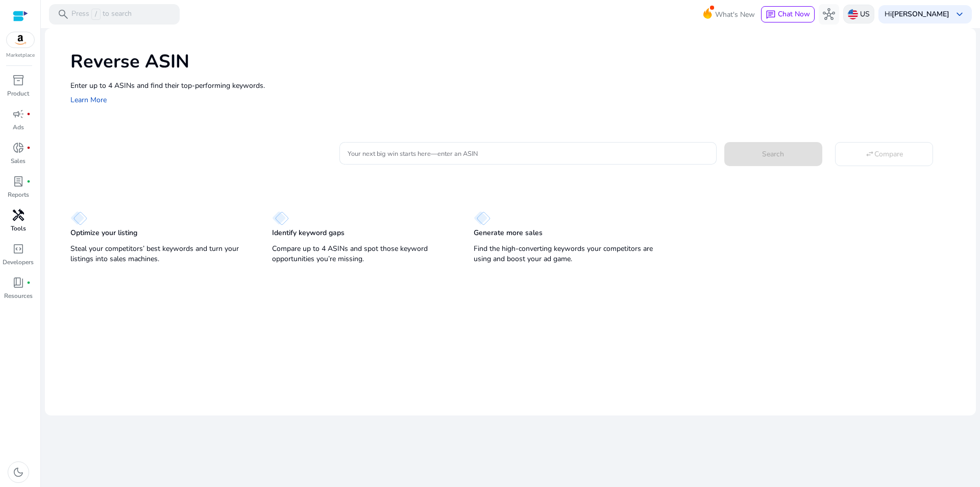 This screenshot has width=980, height=487. I want to click on button: hub, so click(829, 14).